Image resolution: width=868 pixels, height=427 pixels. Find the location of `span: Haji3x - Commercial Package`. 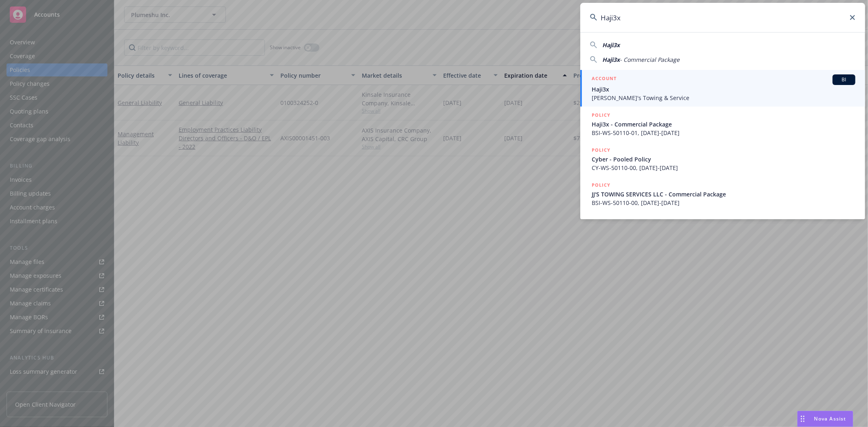

span: Haji3x - Commercial Package is located at coordinates (723, 124).